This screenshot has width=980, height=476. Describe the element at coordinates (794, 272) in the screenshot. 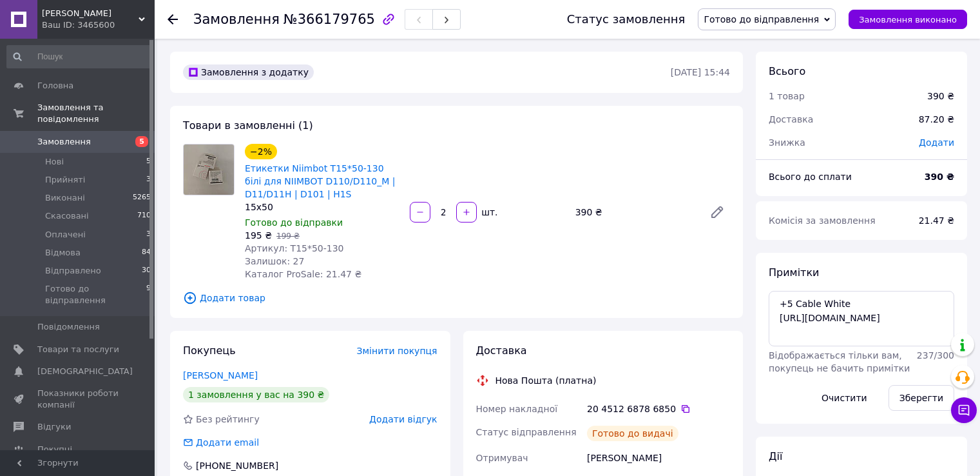

I see `span: Примітки` at that location.